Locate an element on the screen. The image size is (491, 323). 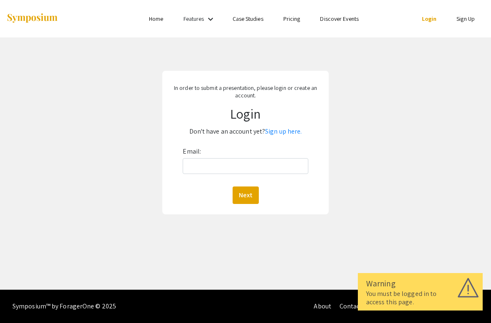
button: Next is located at coordinates (245, 195).